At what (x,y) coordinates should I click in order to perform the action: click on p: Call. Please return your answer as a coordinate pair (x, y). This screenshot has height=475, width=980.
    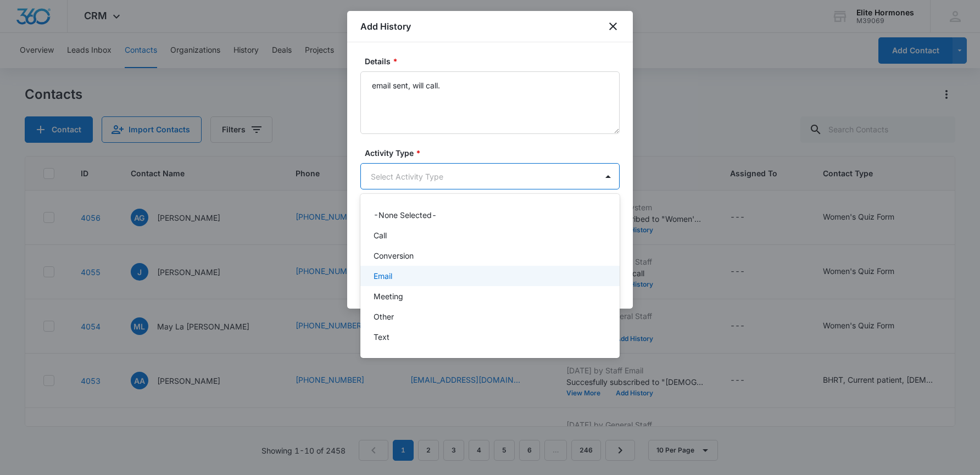
    Looking at the image, I should click on (380, 235).